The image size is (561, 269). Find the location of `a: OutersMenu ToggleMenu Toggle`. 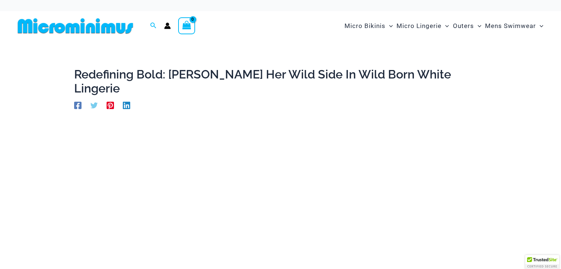

a: OutersMenu ToggleMenu Toggle is located at coordinates (467, 26).